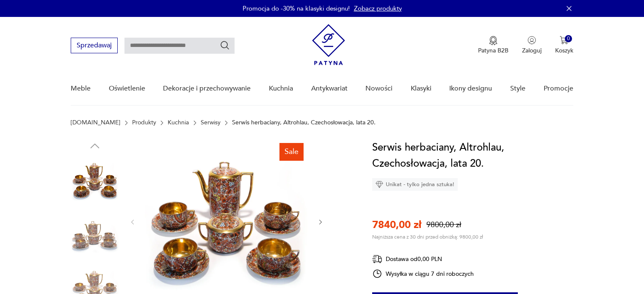 The image size is (644, 294). I want to click on a: Ikony designu, so click(471, 88).